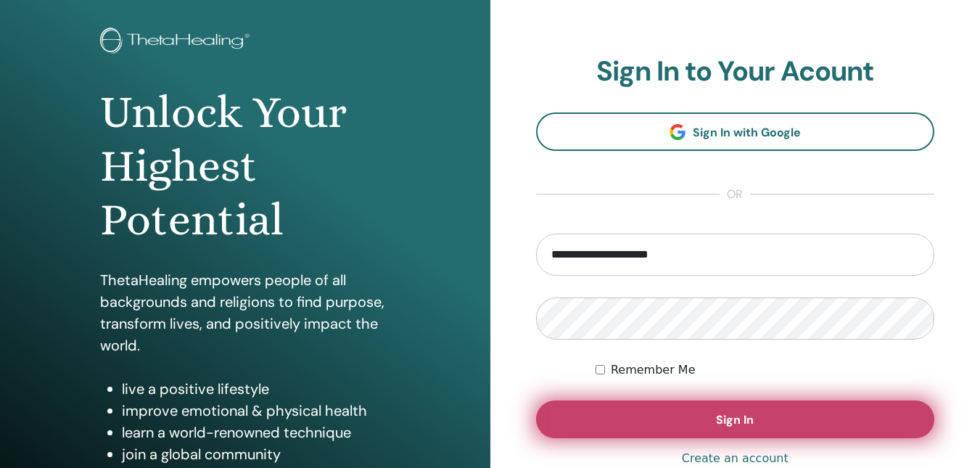  What do you see at coordinates (256, 389) in the screenshot?
I see `li: live a positive lifestyle` at bounding box center [256, 389].